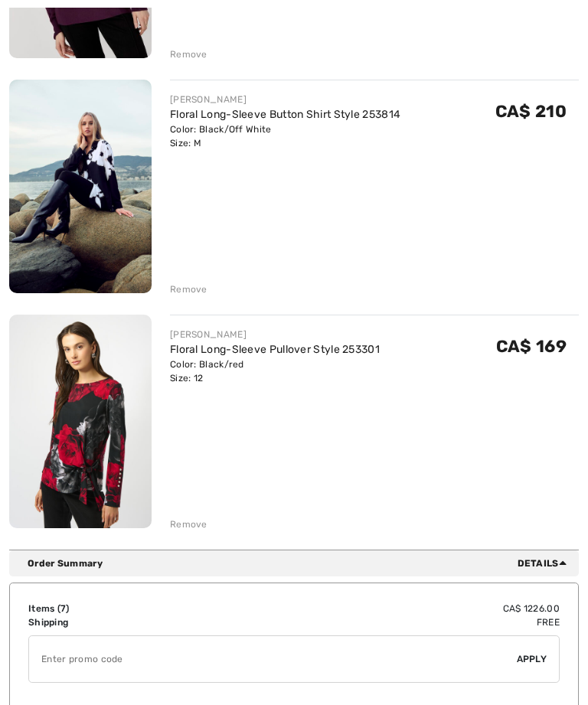 The height and width of the screenshot is (705, 588). Describe the element at coordinates (275, 371) in the screenshot. I see `div: Color: Black/red Size: 12` at that location.